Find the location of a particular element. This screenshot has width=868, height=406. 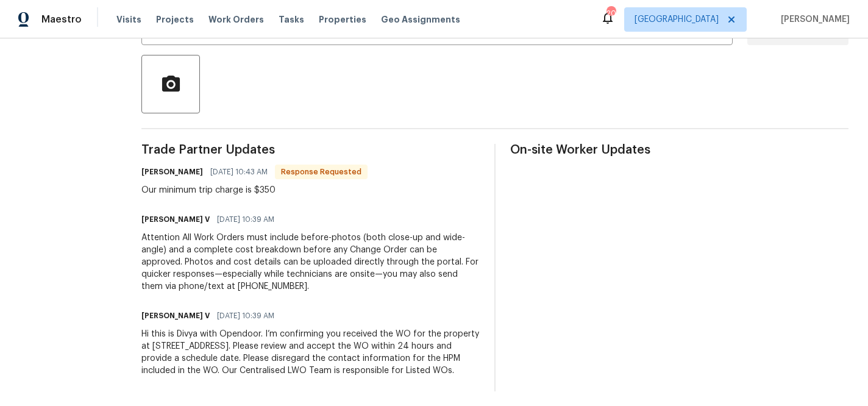

span: Visits is located at coordinates (129, 19).